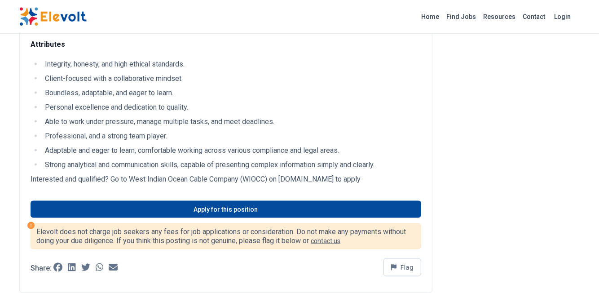 This screenshot has height=293, width=599. Describe the element at coordinates (53, 17) in the screenshot. I see `img: Elevolt` at that location.